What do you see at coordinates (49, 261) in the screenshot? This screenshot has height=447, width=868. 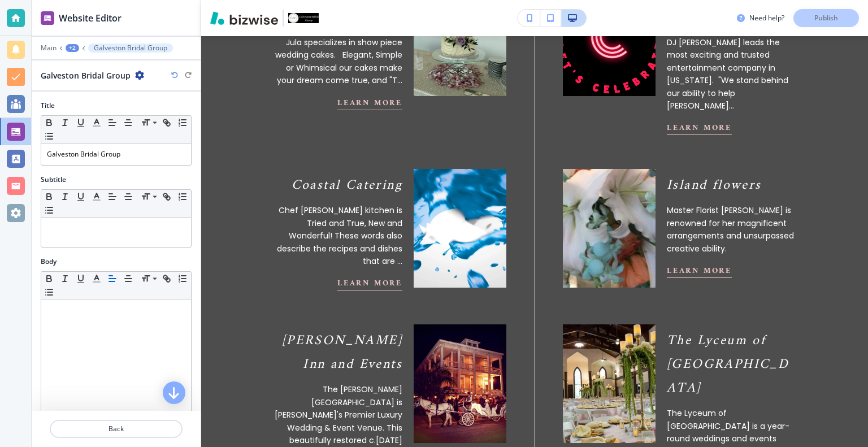 I see `h2: Body` at bounding box center [49, 261].